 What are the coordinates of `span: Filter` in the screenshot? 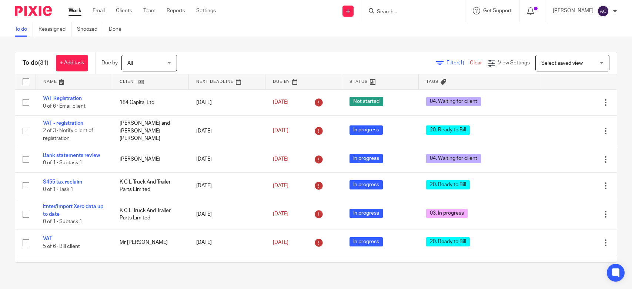 It's located at (458, 63).